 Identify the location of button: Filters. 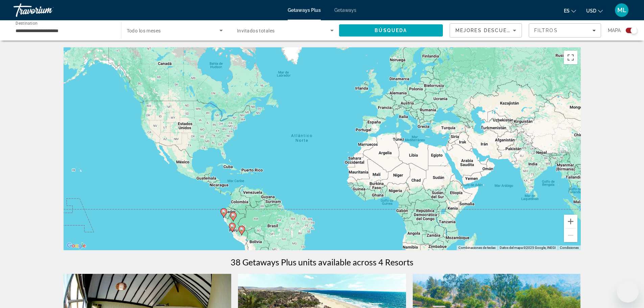
(565, 30).